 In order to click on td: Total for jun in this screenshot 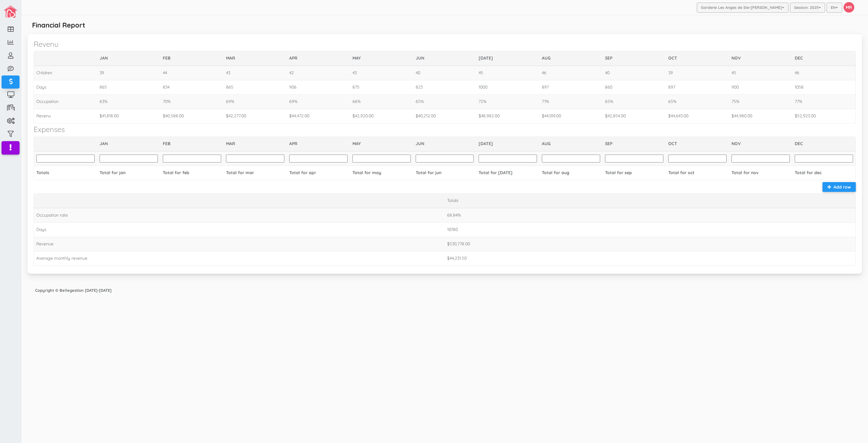, I will do `click(444, 173)`.